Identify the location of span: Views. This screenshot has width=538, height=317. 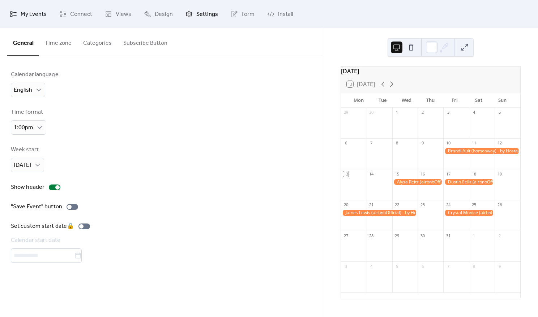
(123, 14).